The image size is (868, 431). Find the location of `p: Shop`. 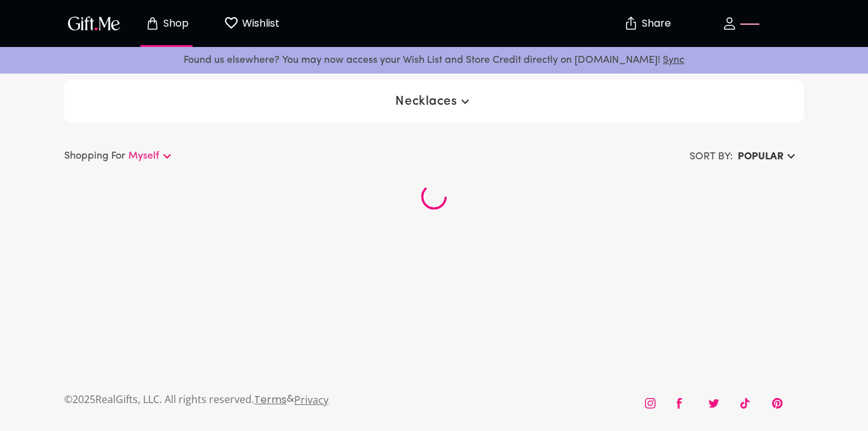

p: Shop is located at coordinates (174, 24).